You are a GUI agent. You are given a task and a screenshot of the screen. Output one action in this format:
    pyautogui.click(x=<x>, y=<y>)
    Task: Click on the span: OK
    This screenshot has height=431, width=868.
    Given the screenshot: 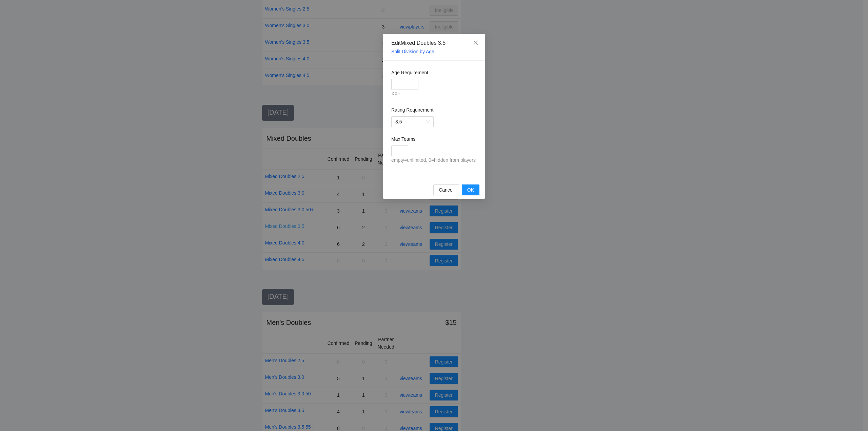 What is the action you would take?
    pyautogui.click(x=470, y=190)
    